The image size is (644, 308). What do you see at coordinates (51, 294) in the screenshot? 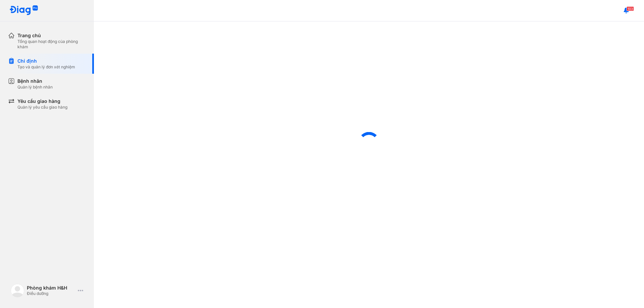
I see `div: Điều dưỡng` at bounding box center [51, 294].